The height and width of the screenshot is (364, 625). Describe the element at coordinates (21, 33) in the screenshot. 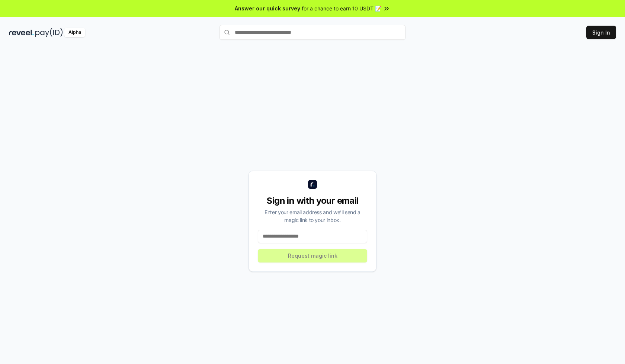

I see `img: reveel_dark` at that location.